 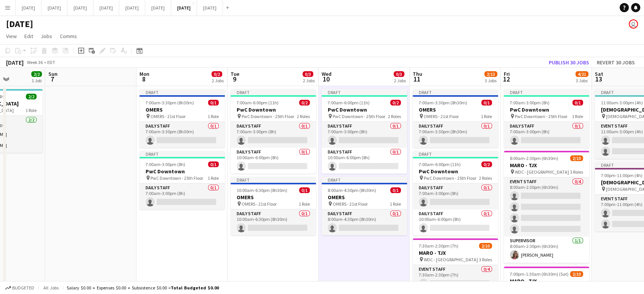 I want to click on span: 13, so click(x=598, y=79).